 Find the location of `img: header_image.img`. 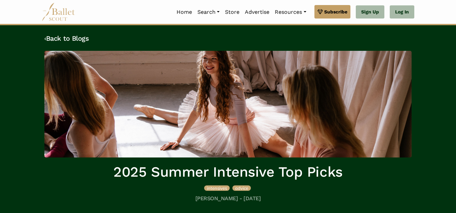

img: header_image.img is located at coordinates (228, 104).